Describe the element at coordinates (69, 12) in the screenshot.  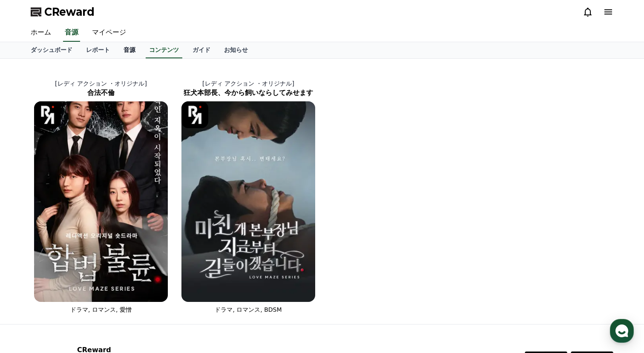
I see `span: CReward` at that location.